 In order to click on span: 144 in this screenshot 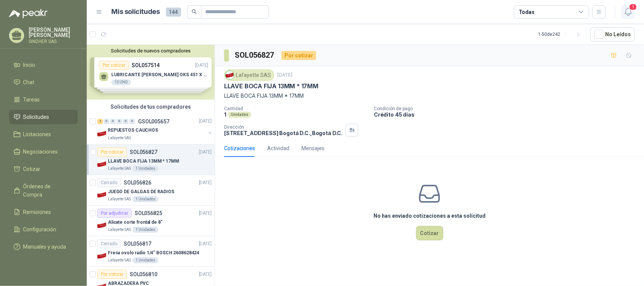, I will do `click(173, 12)`.